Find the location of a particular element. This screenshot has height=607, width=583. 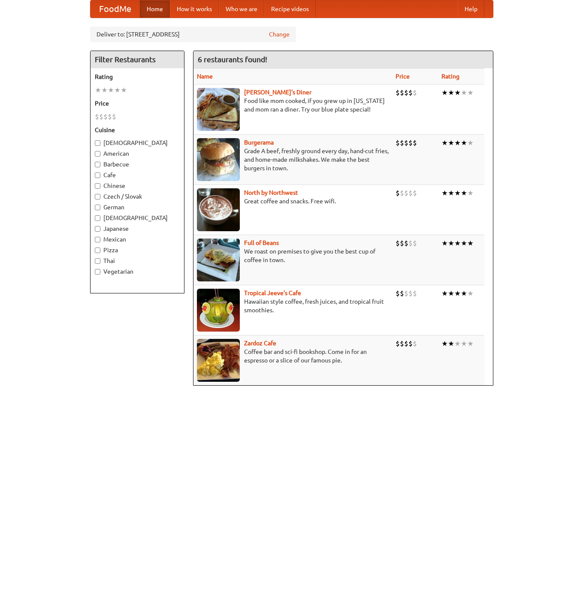

h5: Cuisine is located at coordinates (137, 130).